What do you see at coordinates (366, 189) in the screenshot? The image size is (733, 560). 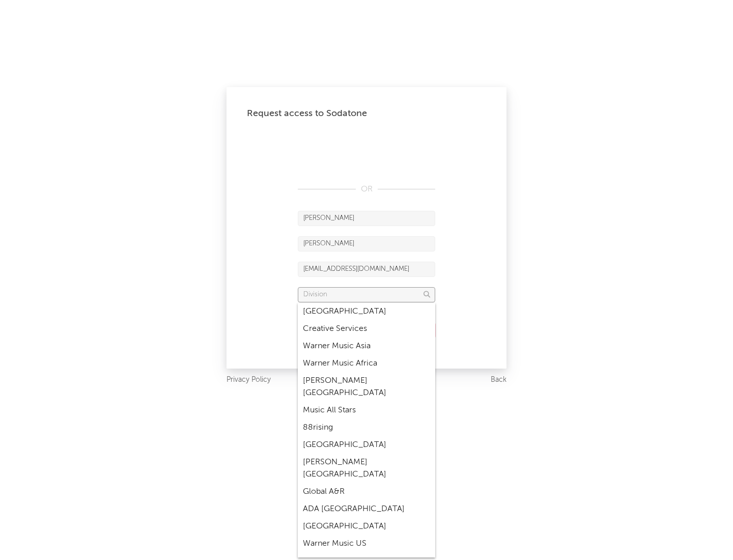 I see `div: OR` at bounding box center [366, 189].